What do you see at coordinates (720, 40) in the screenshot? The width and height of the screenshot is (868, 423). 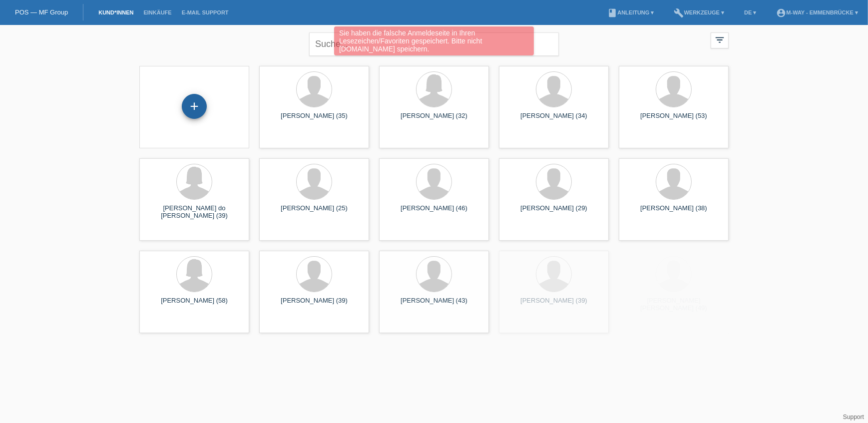 I see `i: filter_list` at bounding box center [720, 40].